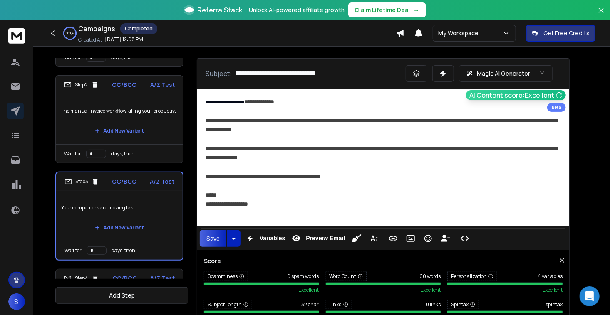  Describe the element at coordinates (374, 239) in the screenshot. I see `button: More Text` at that location.